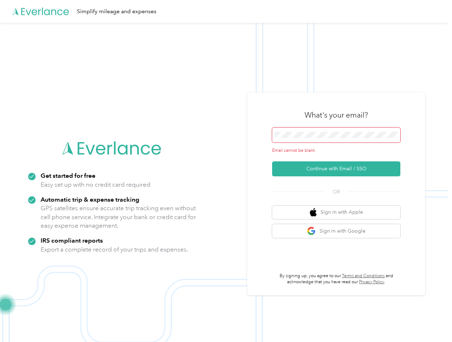 This screenshot has height=342, width=452. Describe the element at coordinates (336, 231) in the screenshot. I see `button: google logoSign in with Google` at that location.